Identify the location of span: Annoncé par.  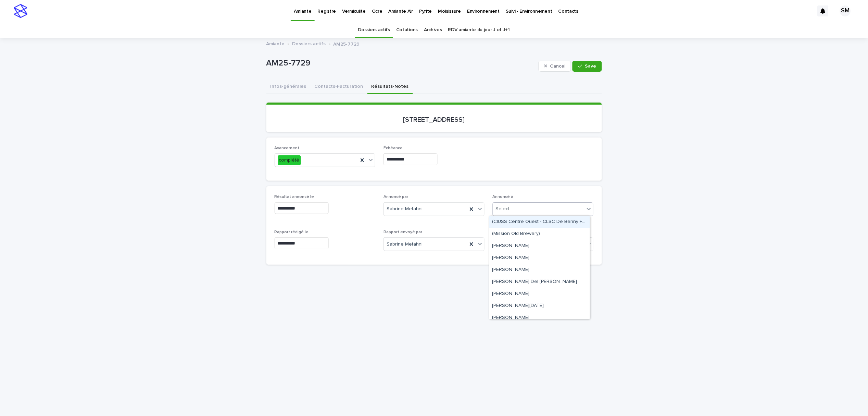
(396, 197).